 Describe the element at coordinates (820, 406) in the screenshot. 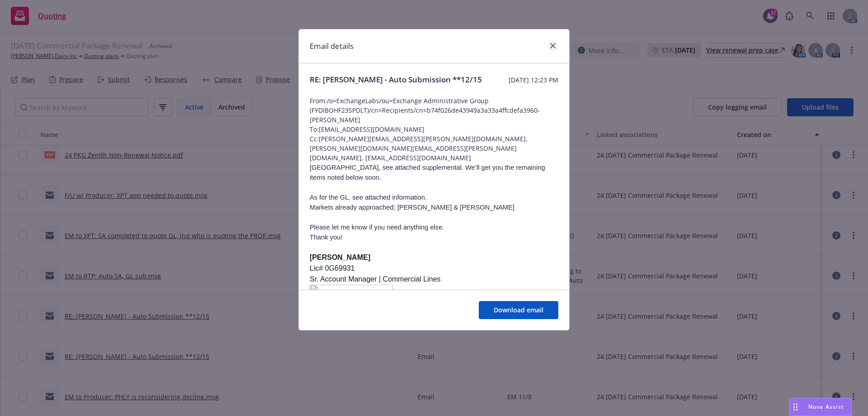

I see `button: Nova Assist` at that location.